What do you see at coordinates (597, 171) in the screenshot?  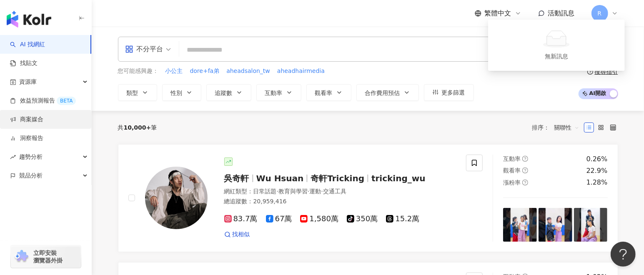 I see `div: 22.9%` at bounding box center [597, 171].